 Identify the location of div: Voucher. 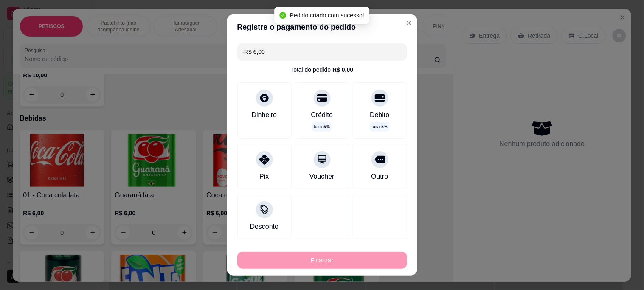
(322, 177).